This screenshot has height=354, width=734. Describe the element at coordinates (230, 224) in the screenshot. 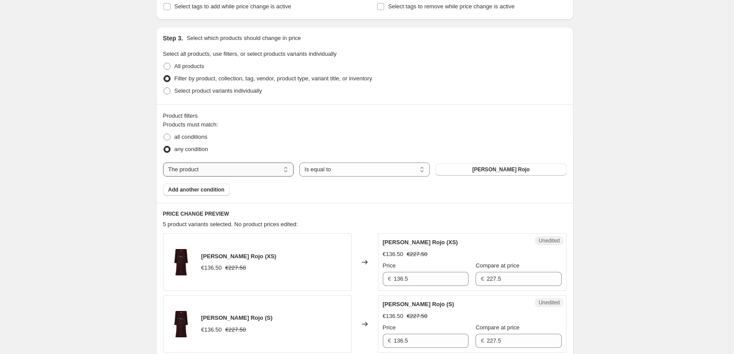

I see `span: 5 product variants selected. No product prices edited:` at that location.